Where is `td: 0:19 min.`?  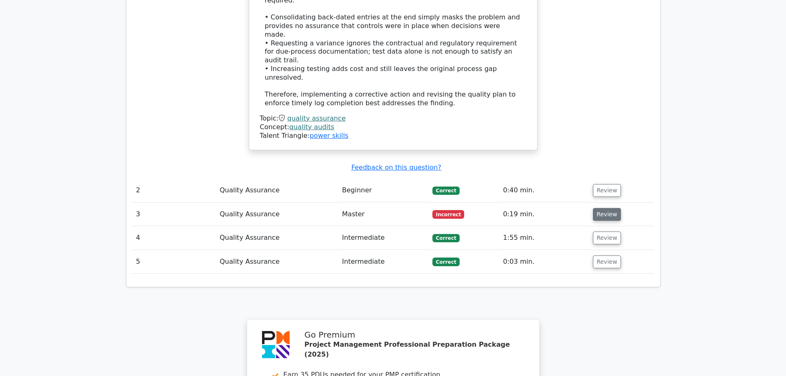
td: 0:19 min. is located at coordinates (545, 214).